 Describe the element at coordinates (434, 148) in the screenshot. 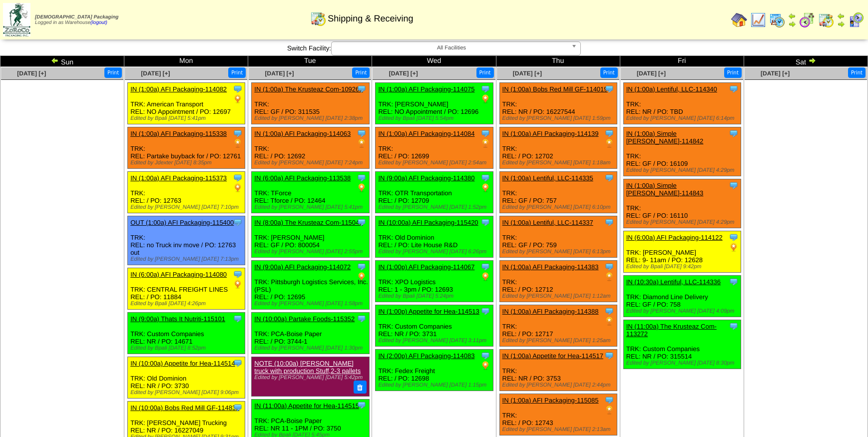

I see `div: TRK: REL: / PO: 12699` at that location.